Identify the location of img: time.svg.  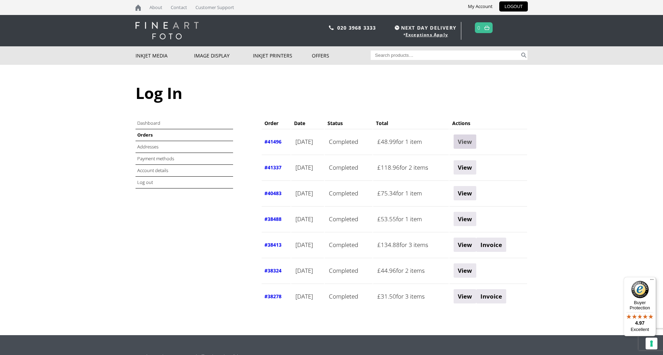
(397, 28).